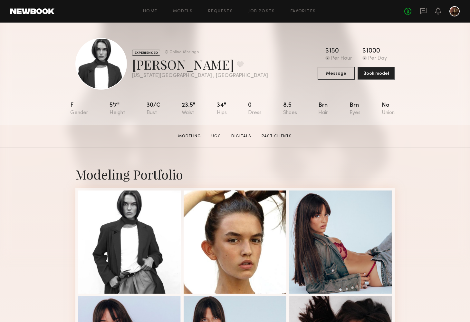 The height and width of the screenshot is (322, 470). I want to click on a: Past Clients, so click(277, 136).